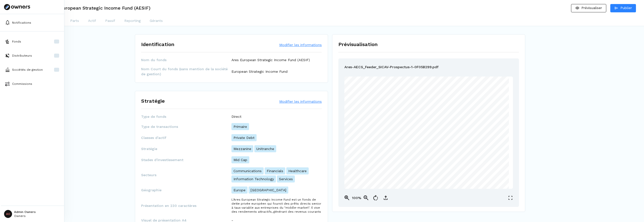  Describe the element at coordinates (240, 126) in the screenshot. I see `p: Primaire` at that location.